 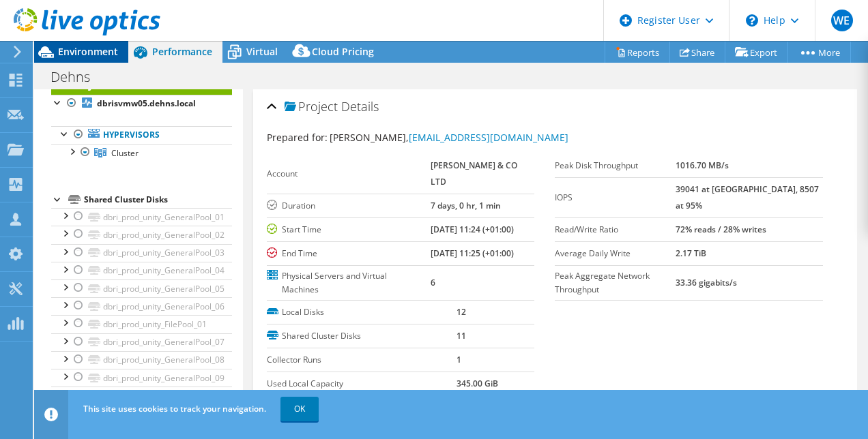 I want to click on b: 1016.70 MB/s, so click(x=702, y=165).